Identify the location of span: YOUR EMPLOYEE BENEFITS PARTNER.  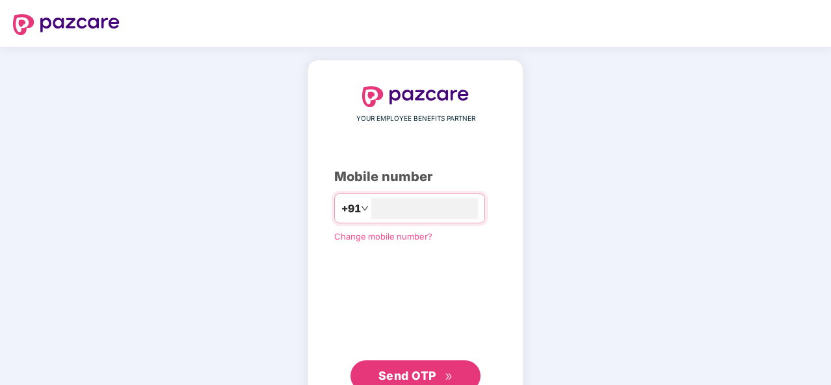
(415, 119).